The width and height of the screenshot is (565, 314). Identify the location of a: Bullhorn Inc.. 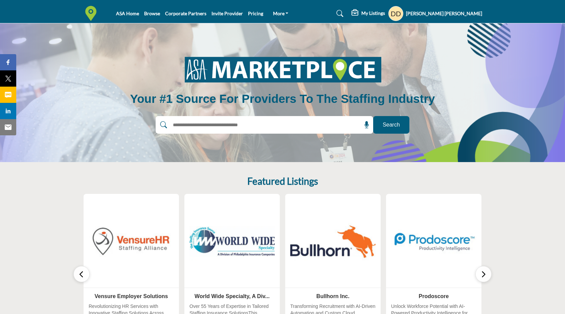
(333, 296).